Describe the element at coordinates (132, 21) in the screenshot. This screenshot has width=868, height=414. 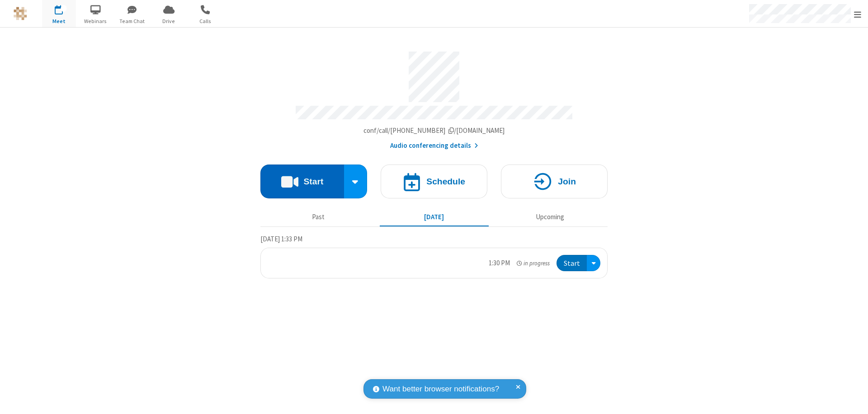
I see `span: Team Chat` at that location.